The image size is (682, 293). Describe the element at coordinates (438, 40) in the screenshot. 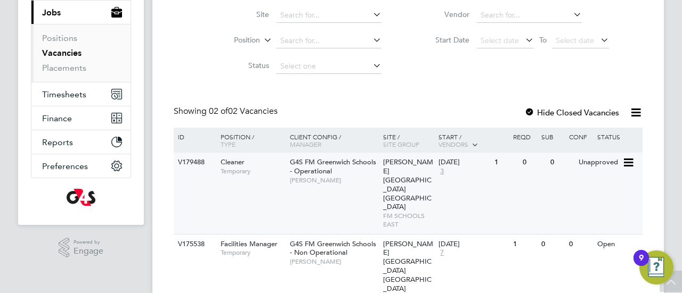

I see `label: Start Date` at that location.